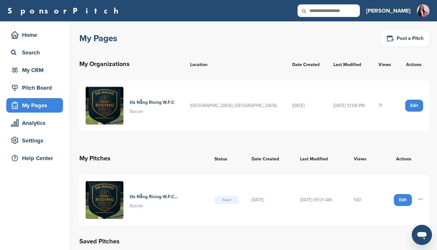 This screenshot has width=437, height=250. Describe the element at coordinates (35, 53) in the screenshot. I see `a: Search` at that location.